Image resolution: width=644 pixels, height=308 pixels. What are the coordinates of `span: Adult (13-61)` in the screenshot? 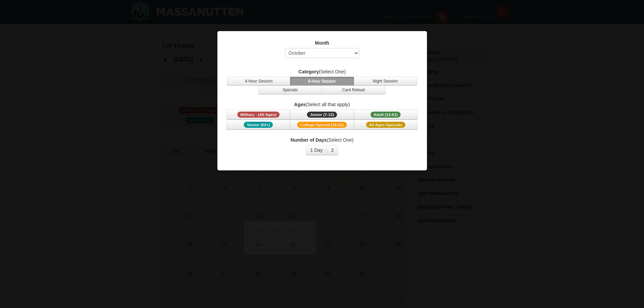 It's located at (385, 114).